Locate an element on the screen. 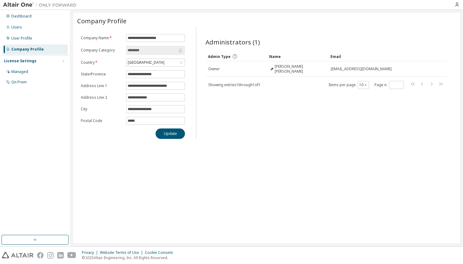  img: Altair One is located at coordinates (41, 5).